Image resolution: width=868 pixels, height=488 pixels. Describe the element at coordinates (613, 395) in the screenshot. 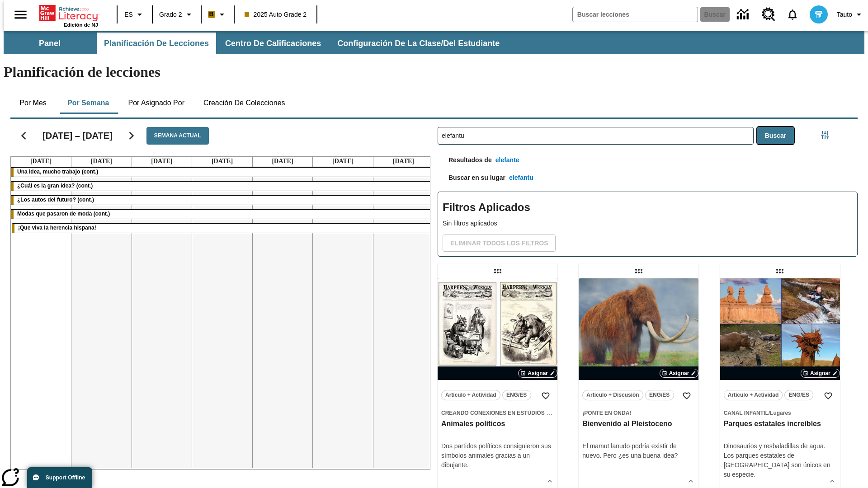

I see `button: Artículo + Discusión` at that location.